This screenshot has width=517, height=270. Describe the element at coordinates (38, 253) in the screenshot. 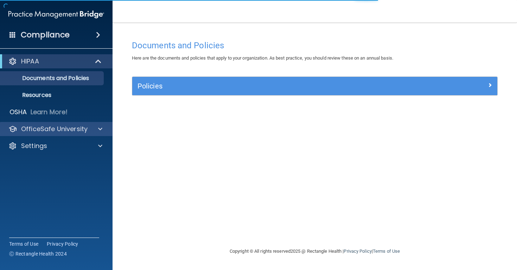

I see `span: Ⓒ Rectangle Health 2024` at that location.